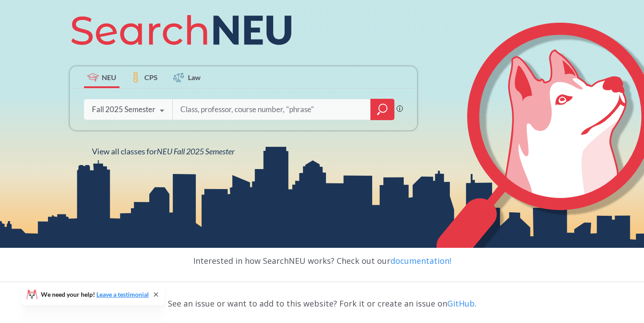  Describe the element at coordinates (382, 109) in the screenshot. I see `svg: magnifying glass` at that location.